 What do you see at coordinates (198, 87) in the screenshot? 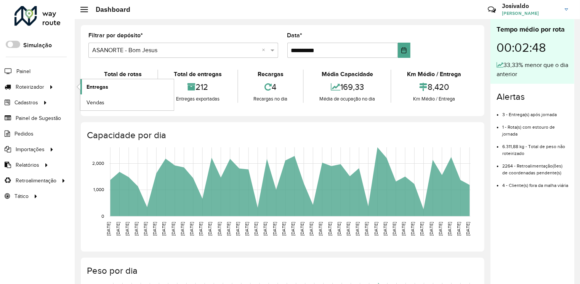
I see `div: 212` at bounding box center [198, 87].